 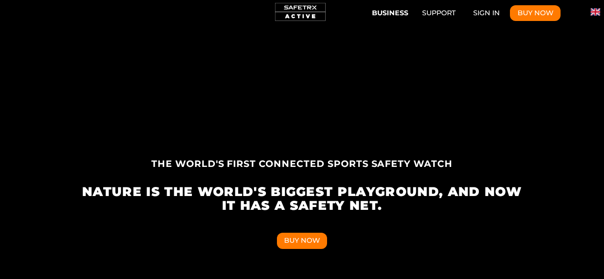 I want to click on img: en, so click(x=595, y=12).